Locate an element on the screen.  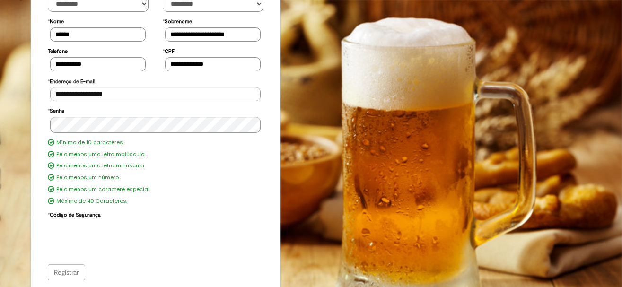
label: Pelo menos uma letra maiúscula. is located at coordinates (101, 155).